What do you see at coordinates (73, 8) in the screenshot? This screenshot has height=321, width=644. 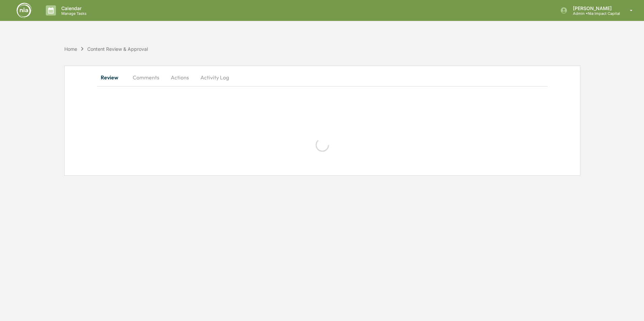 I see `p: Calendar` at bounding box center [73, 8].